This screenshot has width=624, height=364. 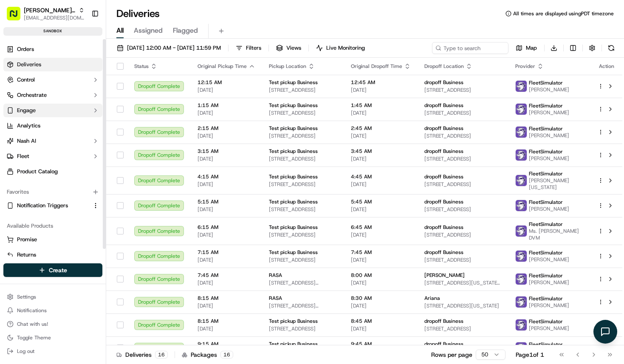 I want to click on div: 16, so click(x=227, y=355).